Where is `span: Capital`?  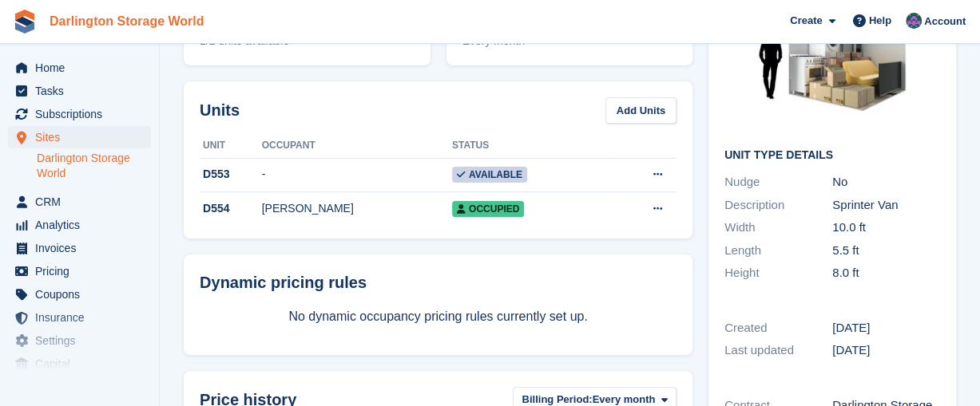
span: Capital is located at coordinates (83, 364).